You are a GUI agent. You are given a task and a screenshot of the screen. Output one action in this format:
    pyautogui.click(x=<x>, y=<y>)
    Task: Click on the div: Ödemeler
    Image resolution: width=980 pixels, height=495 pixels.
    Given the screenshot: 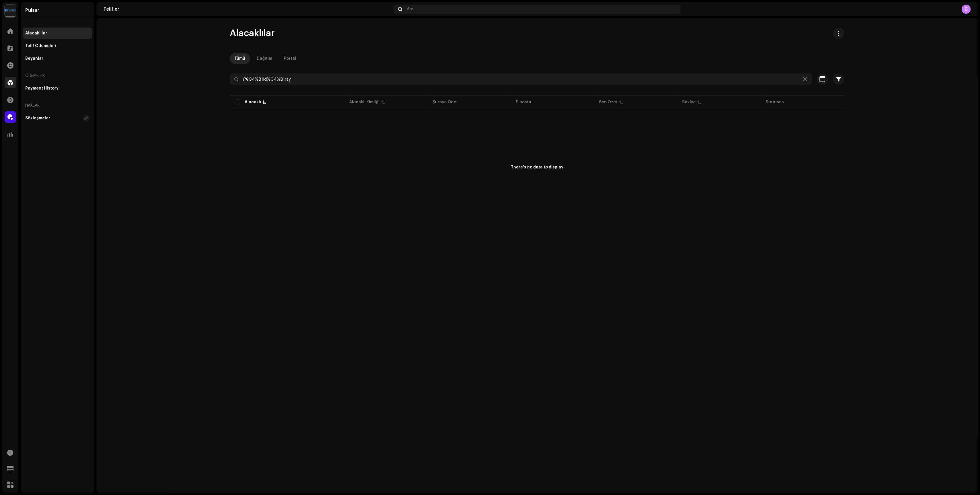 What is the action you would take?
    pyautogui.click(x=57, y=76)
    